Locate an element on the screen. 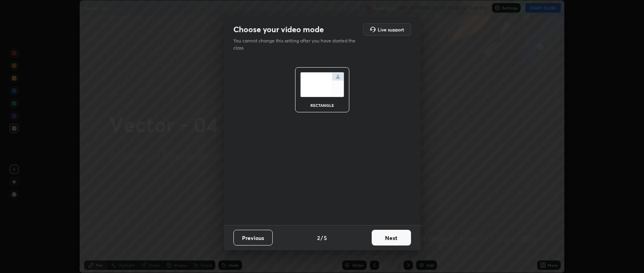 The width and height of the screenshot is (644, 273). h2: Choose your video mode is located at coordinates (279, 29).